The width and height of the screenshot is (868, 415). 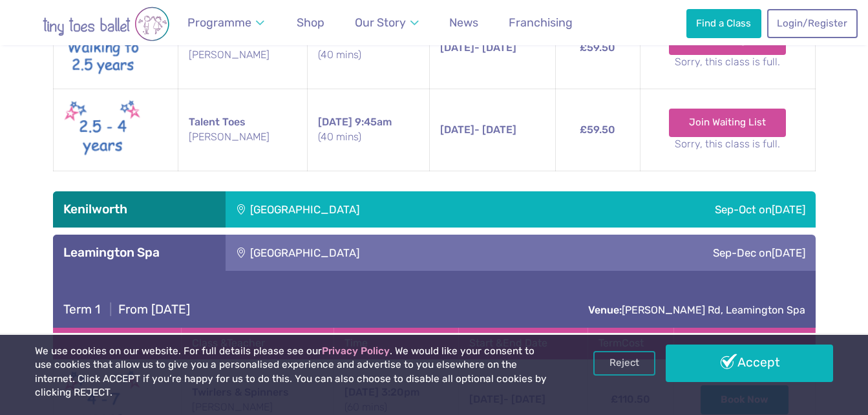 What do you see at coordinates (605, 310) in the screenshot?
I see `strong: Venue:` at bounding box center [605, 310].